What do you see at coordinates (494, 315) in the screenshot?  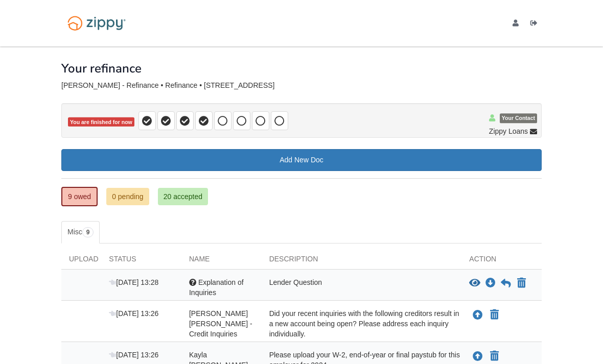 I see `button: Declare Kayla Jo Musick - Credit Inquiries not applicable` at bounding box center [494, 315].